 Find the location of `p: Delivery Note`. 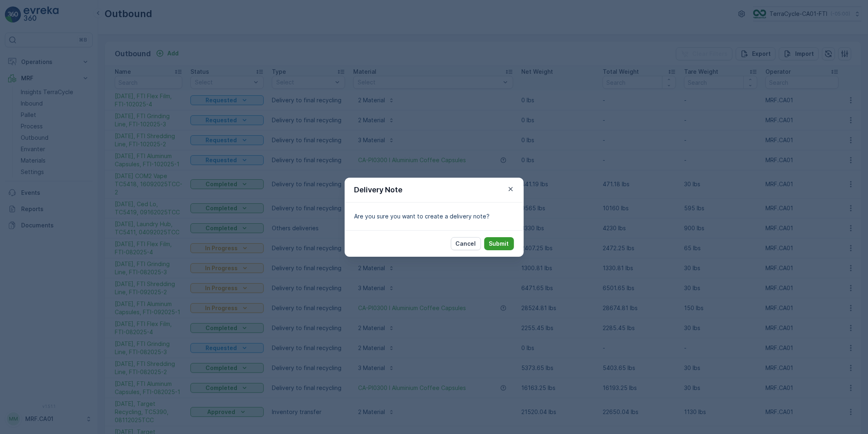

p: Delivery Note is located at coordinates (379, 190).